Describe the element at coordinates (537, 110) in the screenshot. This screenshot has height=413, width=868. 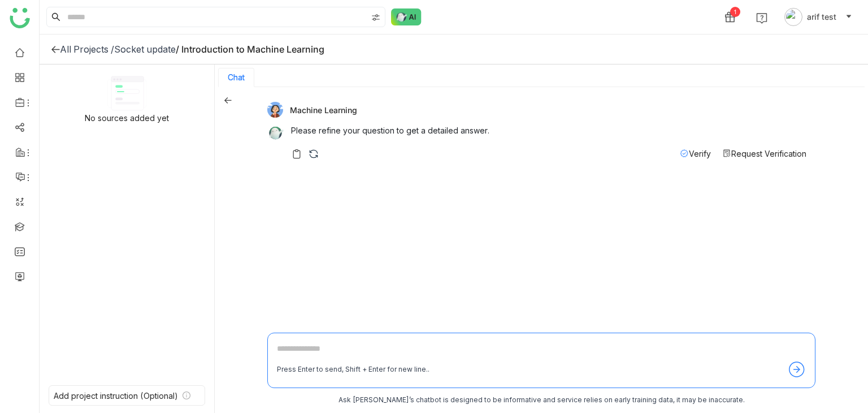
I see `div: Machine Learning` at that location.